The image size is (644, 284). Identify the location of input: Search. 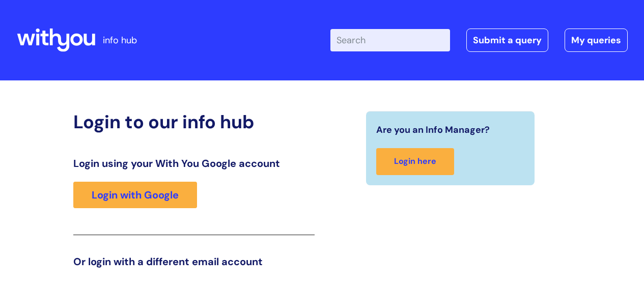
(390, 40).